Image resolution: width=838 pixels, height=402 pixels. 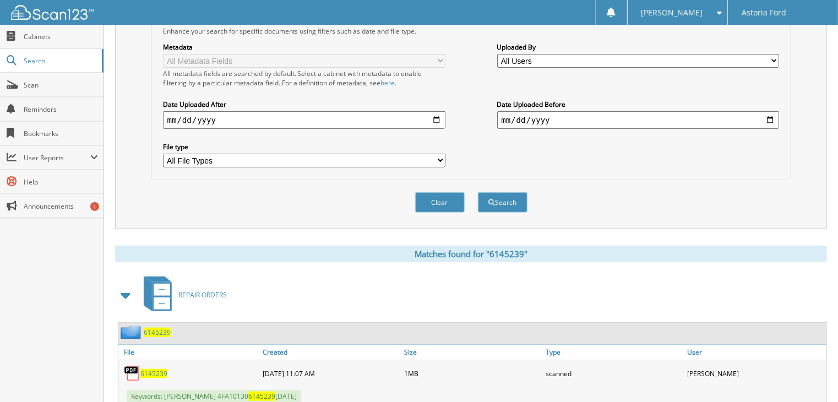 What do you see at coordinates (61, 85) in the screenshot?
I see `span: Scan` at bounding box center [61, 85].